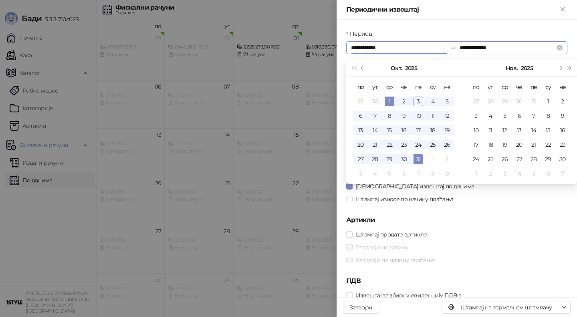  What do you see at coordinates (395, 260) in the screenshot?
I see `span: Раздвоји по начину плаћања` at bounding box center [395, 260].